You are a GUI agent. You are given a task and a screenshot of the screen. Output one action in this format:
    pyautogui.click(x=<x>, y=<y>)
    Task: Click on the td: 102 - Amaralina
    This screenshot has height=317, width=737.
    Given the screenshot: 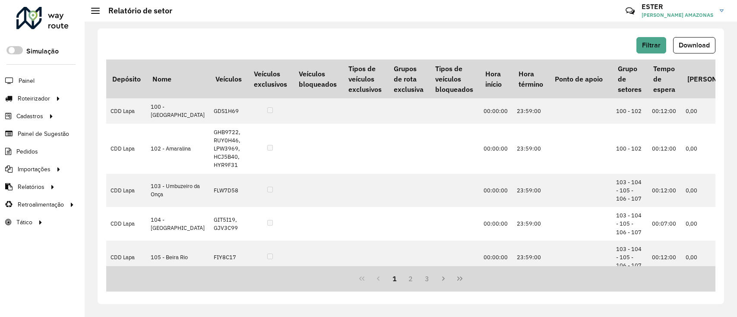 What is the action you would take?
    pyautogui.click(x=178, y=149)
    